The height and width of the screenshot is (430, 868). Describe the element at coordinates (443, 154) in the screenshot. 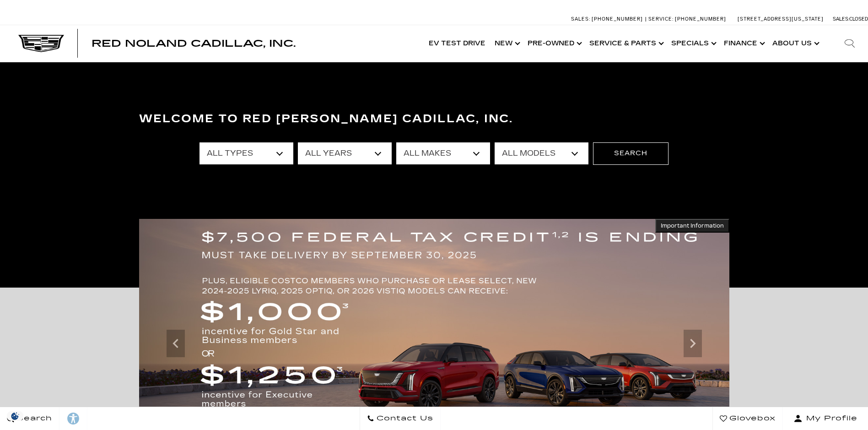

I see `select: Filter by make` at that location.